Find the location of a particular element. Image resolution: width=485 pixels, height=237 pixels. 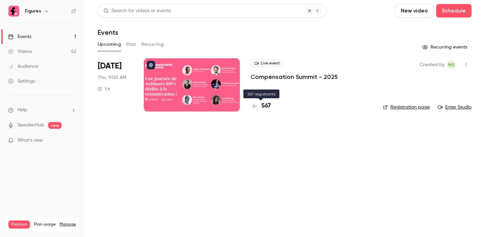

div: Search for videos or events is located at coordinates (137, 11).